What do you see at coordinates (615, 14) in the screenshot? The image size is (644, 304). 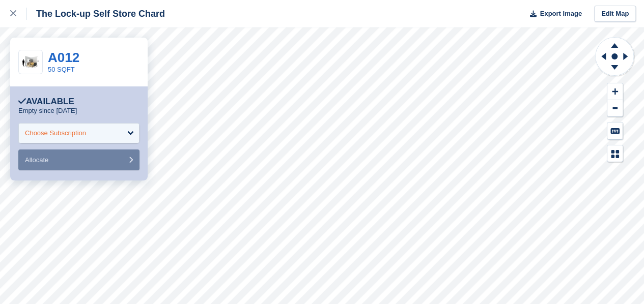 I see `a: Edit Map` at bounding box center [615, 14].